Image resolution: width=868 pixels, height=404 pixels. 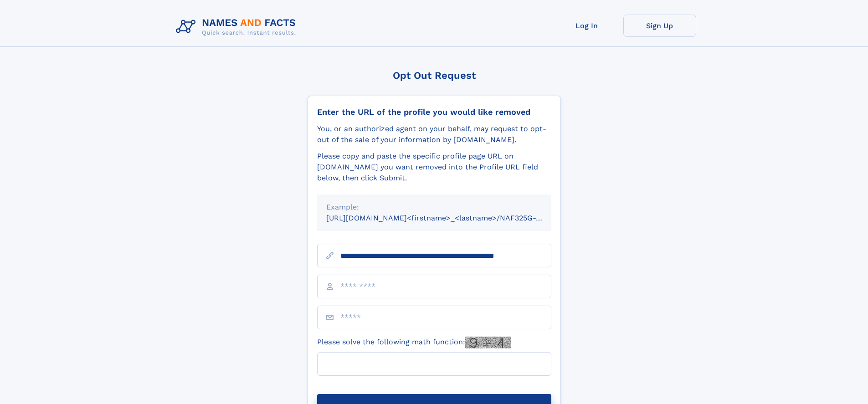 What do you see at coordinates (238, 27) in the screenshot?
I see `img: Logo Names and Facts` at bounding box center [238, 27].